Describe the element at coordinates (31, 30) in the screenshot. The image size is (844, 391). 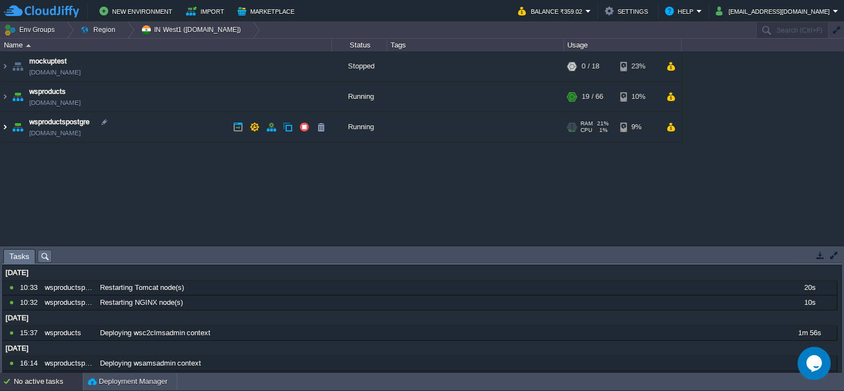
I see `button: Env Groups` at that location.